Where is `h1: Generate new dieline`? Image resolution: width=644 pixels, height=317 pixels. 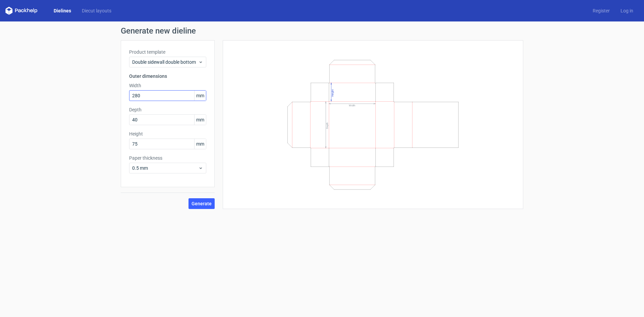 h1: Generate new dieline is located at coordinates (322, 31).